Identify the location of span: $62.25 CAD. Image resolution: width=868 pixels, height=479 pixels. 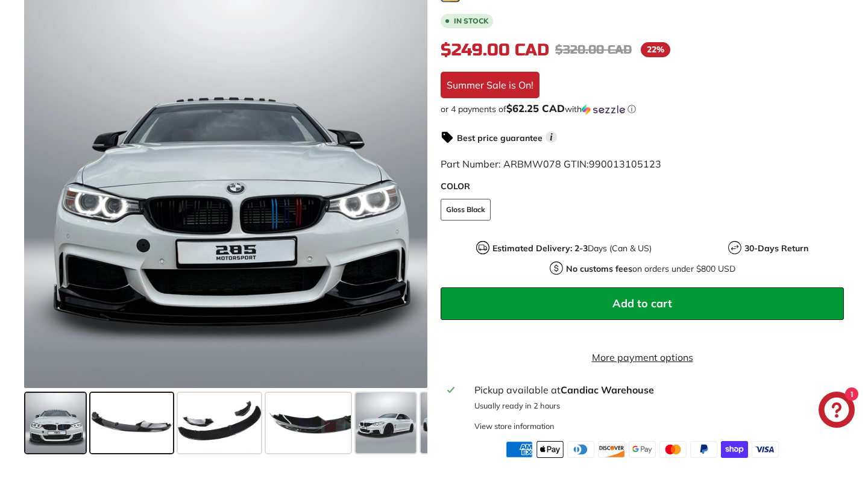
(536, 108).